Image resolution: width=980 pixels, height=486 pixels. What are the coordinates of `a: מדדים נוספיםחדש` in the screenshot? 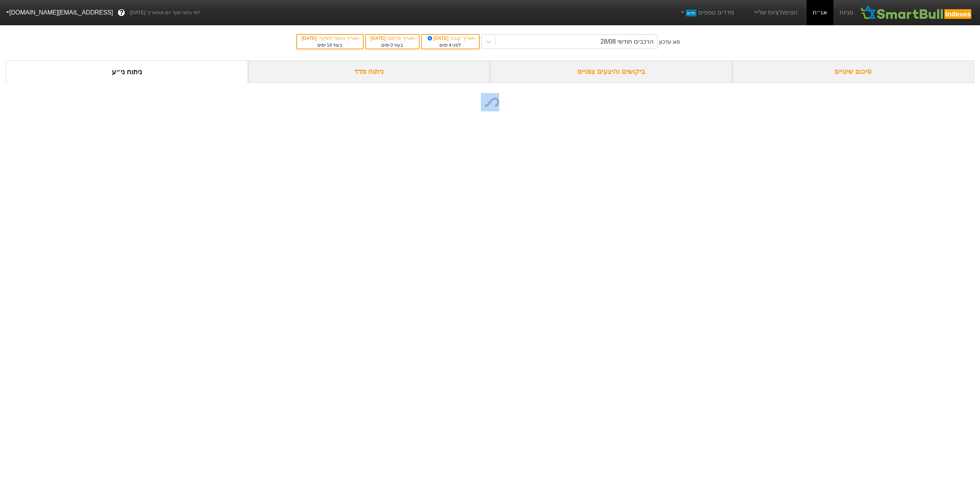 It's located at (707, 13).